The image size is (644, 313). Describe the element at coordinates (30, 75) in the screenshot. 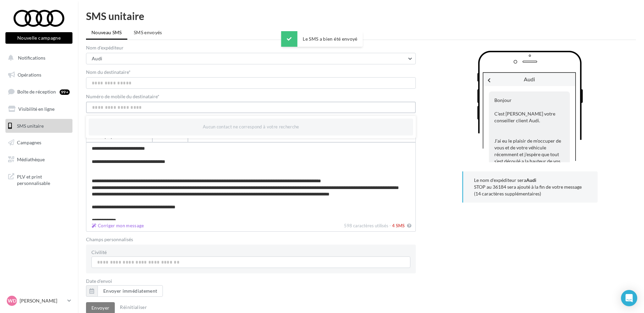

I see `span: Opérations` at that location.